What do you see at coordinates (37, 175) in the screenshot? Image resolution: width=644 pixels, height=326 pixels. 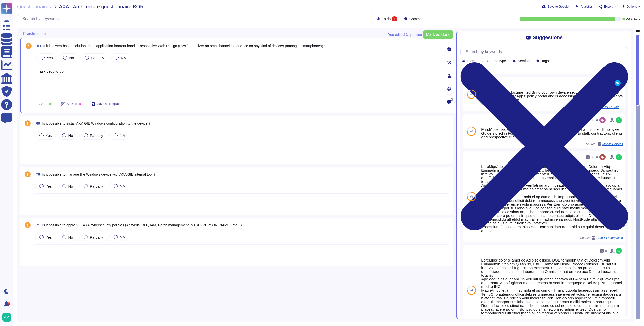 I see `span: 70` at bounding box center [37, 175].